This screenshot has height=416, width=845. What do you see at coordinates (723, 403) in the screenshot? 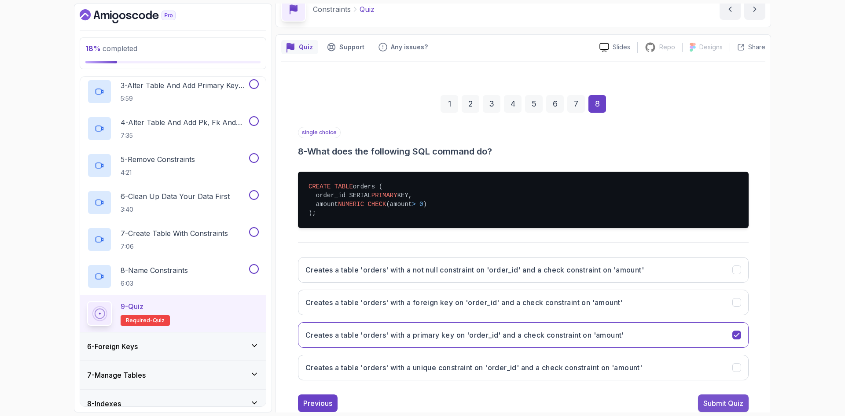
I see `button: Submit Quiz` at bounding box center [723, 403].